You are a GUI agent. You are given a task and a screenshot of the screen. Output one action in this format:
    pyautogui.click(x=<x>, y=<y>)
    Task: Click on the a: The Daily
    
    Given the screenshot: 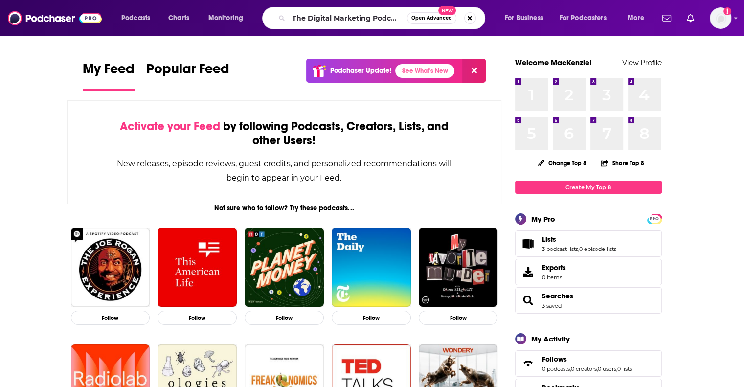 What is the action you would take?
    pyautogui.click(x=371, y=268)
    